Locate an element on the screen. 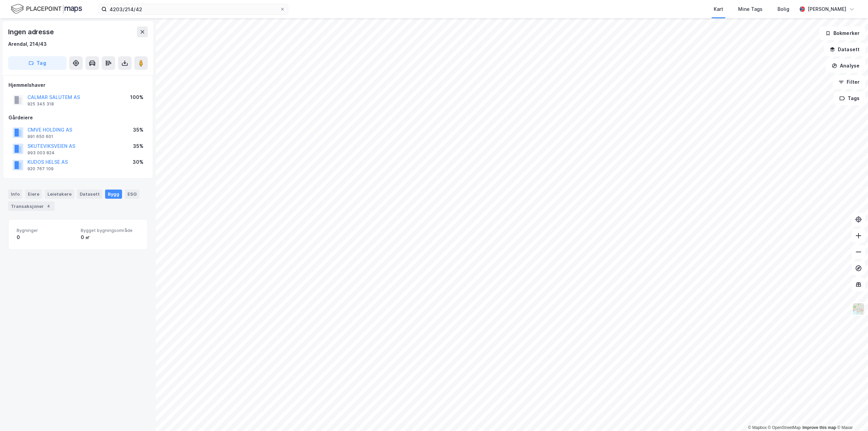 The height and width of the screenshot is (431, 868). a: Mapbox is located at coordinates (757, 427).